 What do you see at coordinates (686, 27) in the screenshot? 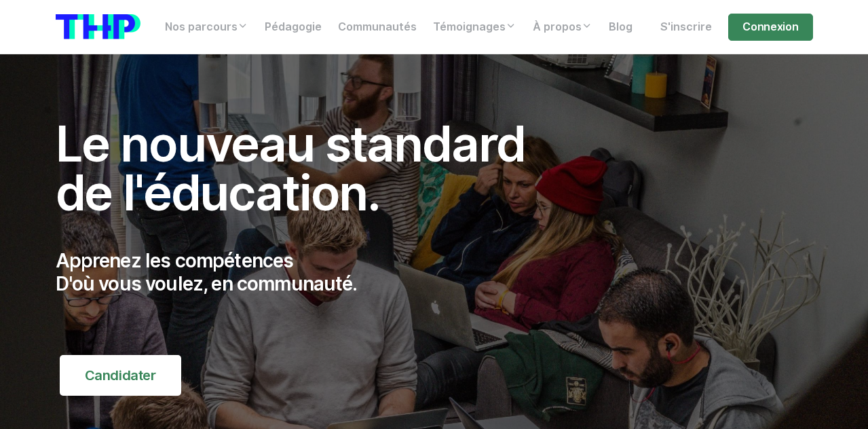
I see `a: S'inscrire` at bounding box center [686, 27].